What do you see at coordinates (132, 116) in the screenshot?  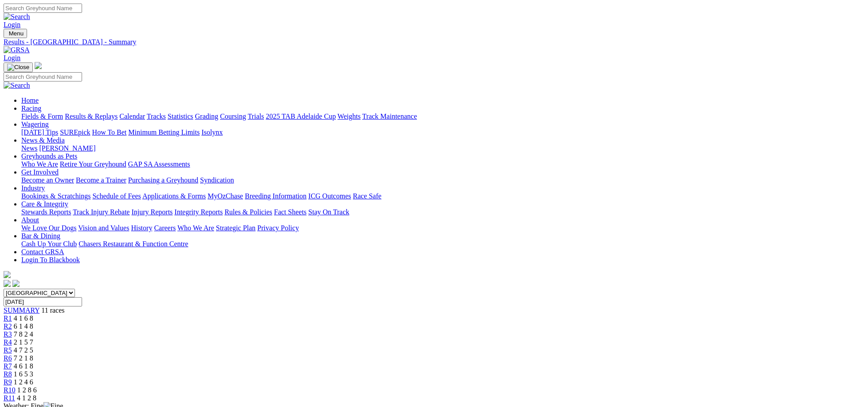 I see `a: Calendar` at bounding box center [132, 116].